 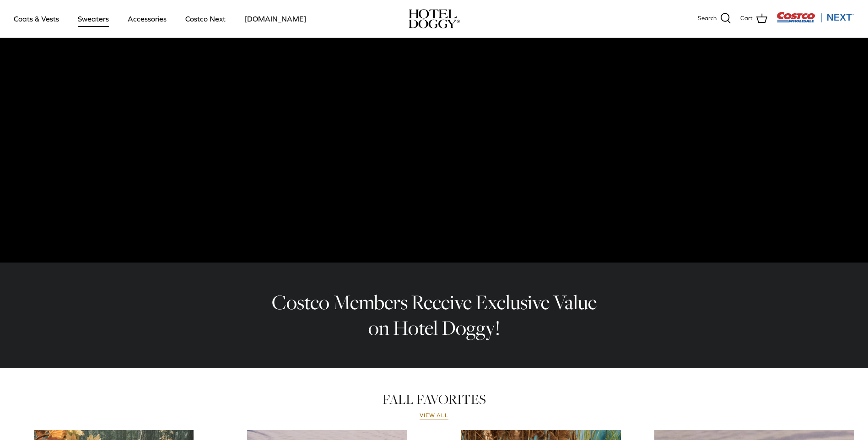 I want to click on span: Search, so click(x=707, y=18).